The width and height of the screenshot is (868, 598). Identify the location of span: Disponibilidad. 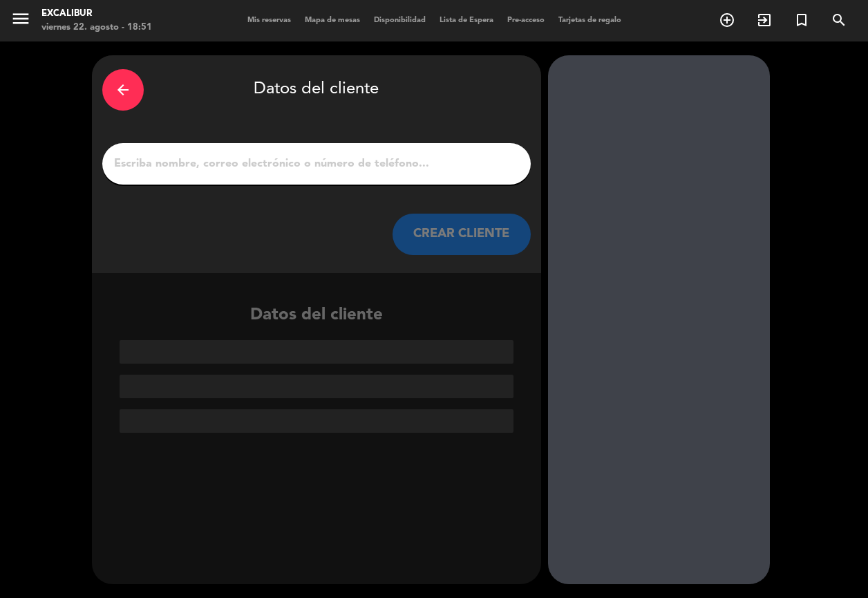
(399, 20).